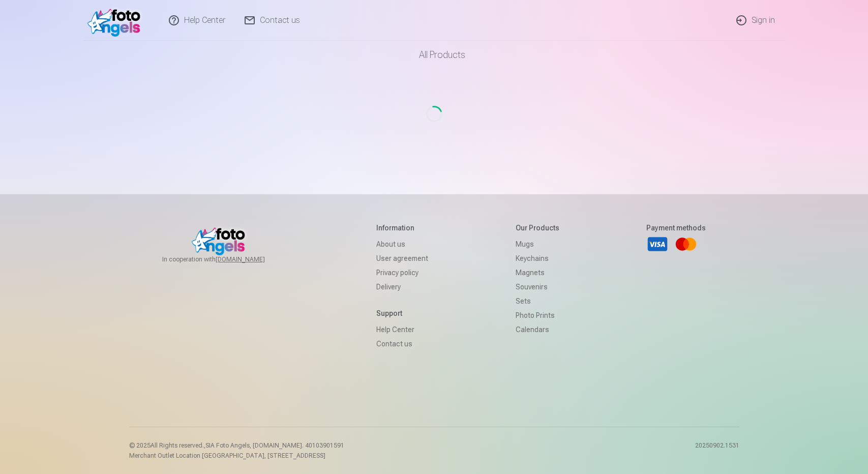 The width and height of the screenshot is (868, 474). I want to click on a: Magnets, so click(538, 273).